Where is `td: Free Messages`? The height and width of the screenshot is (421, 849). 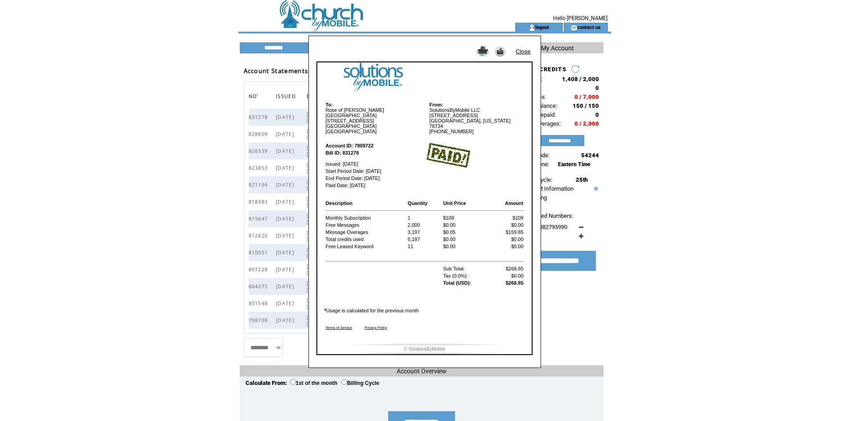 td: Free Messages is located at coordinates (366, 225).